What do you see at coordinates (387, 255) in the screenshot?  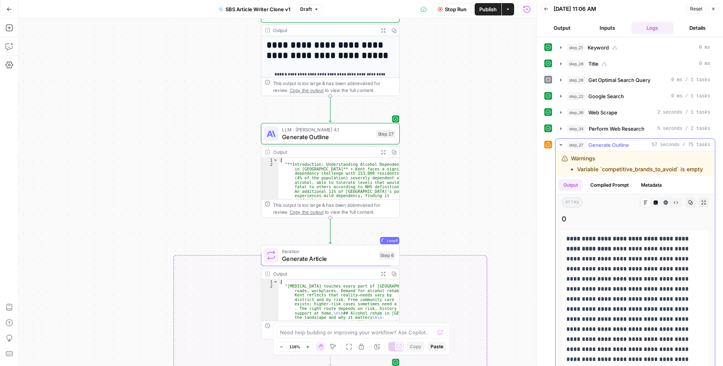 I see `div: Step 6` at bounding box center [387, 255].